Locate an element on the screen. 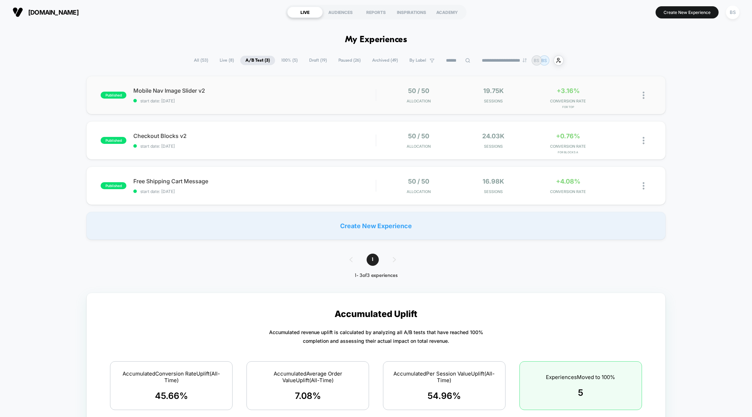  span: Experiences Moved to 100% is located at coordinates (580, 377).